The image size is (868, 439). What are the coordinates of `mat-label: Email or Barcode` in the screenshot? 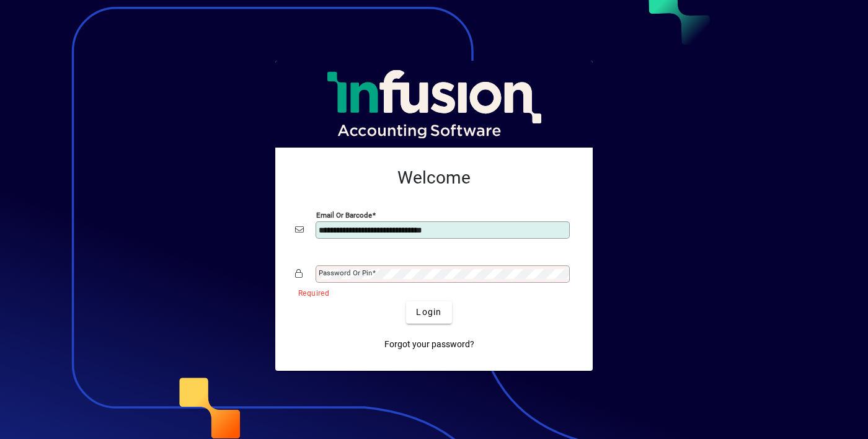 It's located at (344, 215).